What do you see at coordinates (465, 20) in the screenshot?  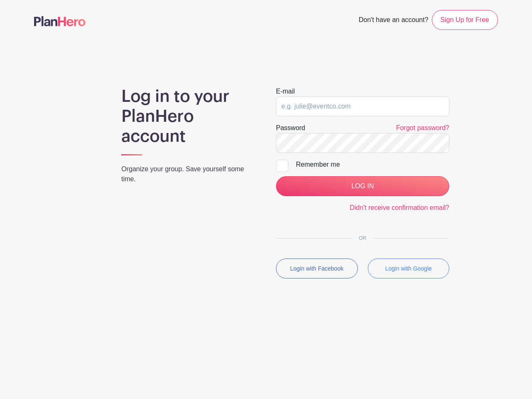 I see `a: Sign Up for Free` at bounding box center [465, 20].